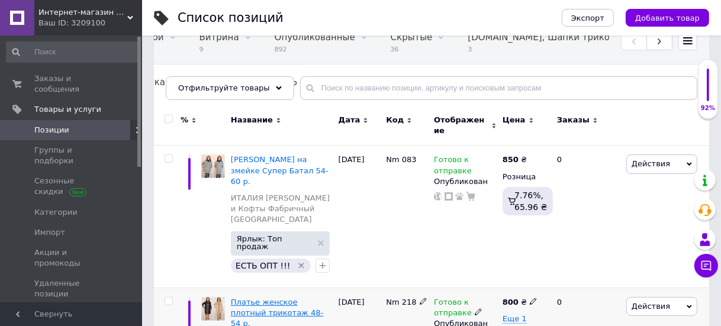  Describe the element at coordinates (401, 302) in the screenshot. I see `span: Nm 218` at that location.